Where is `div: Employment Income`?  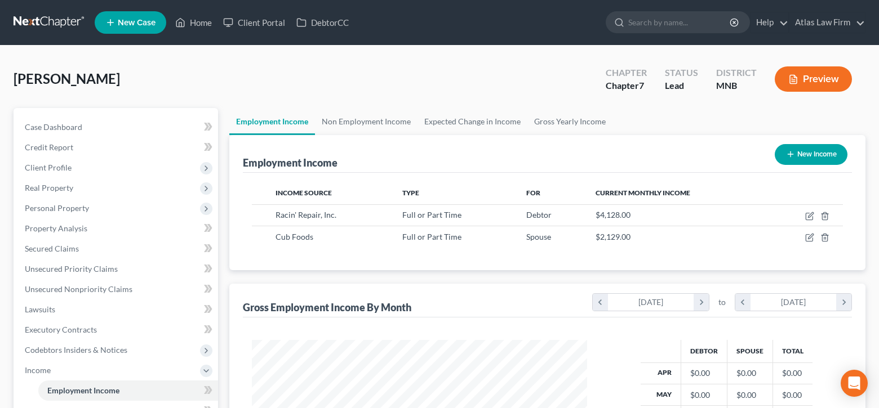 div: Employment Income is located at coordinates (290, 163).